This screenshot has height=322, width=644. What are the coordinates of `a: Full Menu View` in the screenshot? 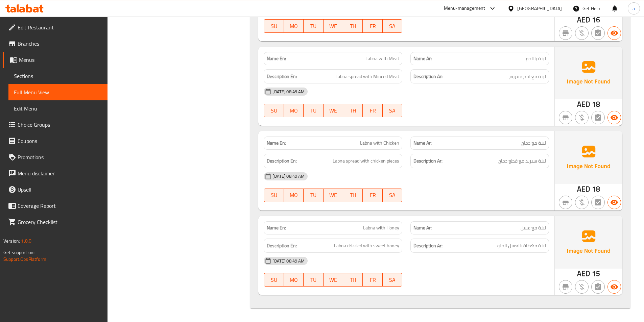 It's located at (57, 92).